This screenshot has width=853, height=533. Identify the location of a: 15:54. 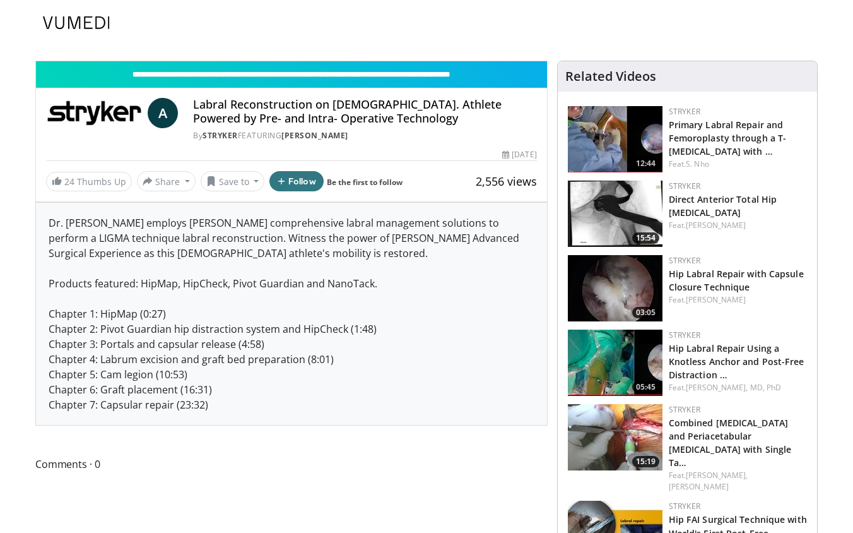
(616, 213).